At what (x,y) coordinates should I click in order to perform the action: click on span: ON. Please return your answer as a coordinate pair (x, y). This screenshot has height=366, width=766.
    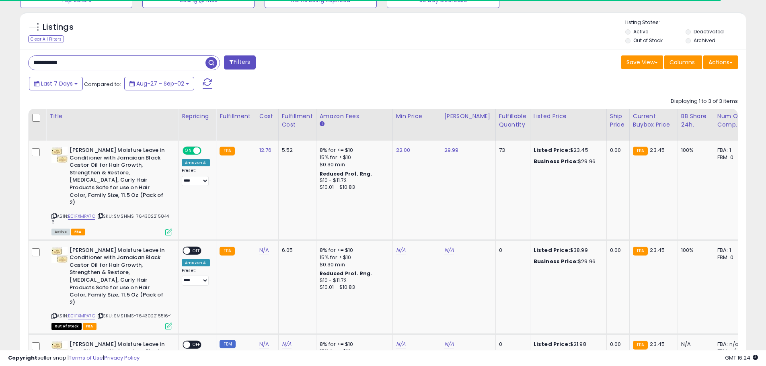
    Looking at the image, I should click on (188, 151).